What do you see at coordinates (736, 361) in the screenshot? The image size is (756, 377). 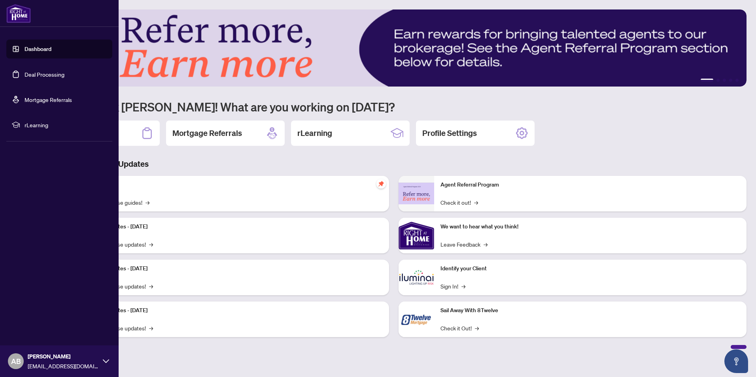 I see `button: Open asap` at bounding box center [736, 361].